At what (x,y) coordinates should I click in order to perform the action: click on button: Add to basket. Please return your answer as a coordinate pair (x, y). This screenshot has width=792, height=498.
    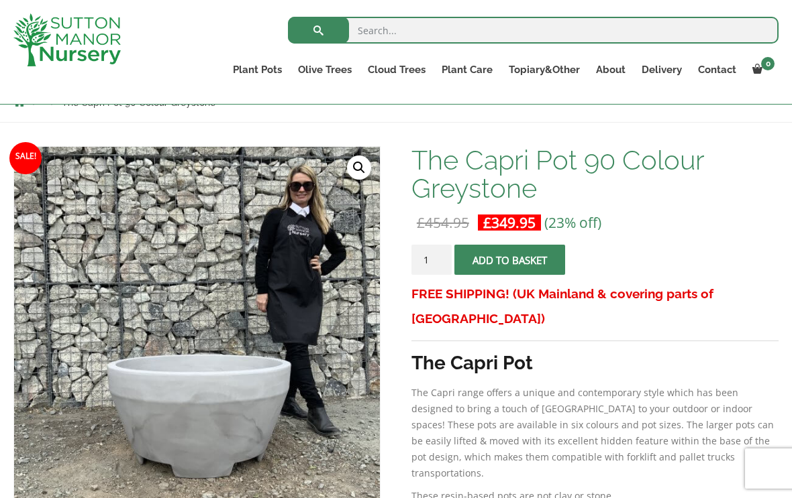
    Looking at the image, I should click on (509, 260).